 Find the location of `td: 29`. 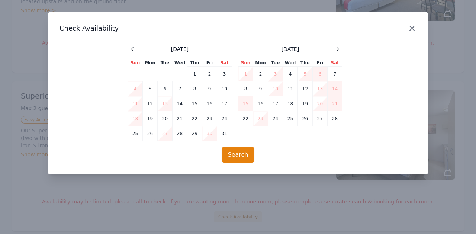

td: 29 is located at coordinates (195, 134).